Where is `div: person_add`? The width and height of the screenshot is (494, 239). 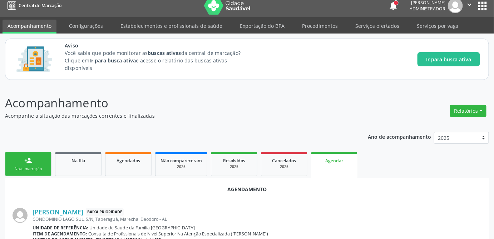
div: person_add is located at coordinates (28, 161).